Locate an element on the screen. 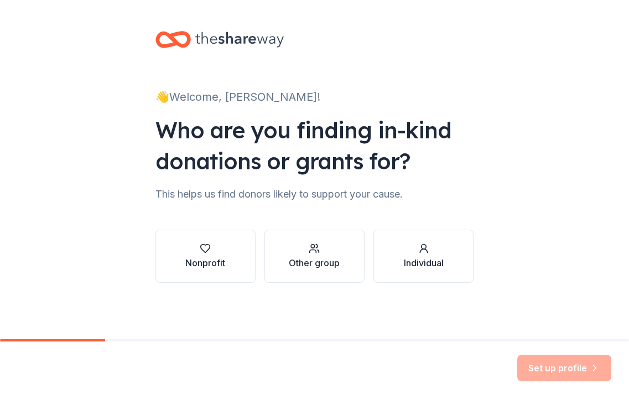 This screenshot has width=629, height=399. button: Nonprofit is located at coordinates (205, 256).